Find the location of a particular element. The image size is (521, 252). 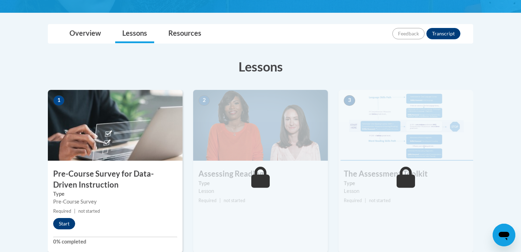

h3: Assessing Reading is located at coordinates (261, 174).